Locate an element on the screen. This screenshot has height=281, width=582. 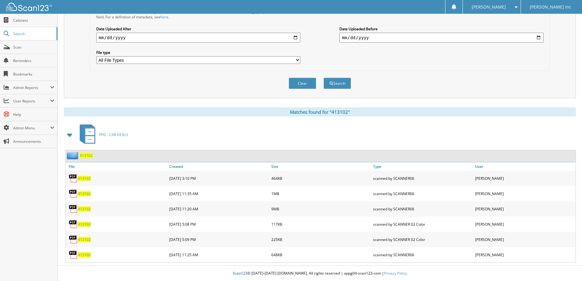
label: File type is located at coordinates (198, 52).